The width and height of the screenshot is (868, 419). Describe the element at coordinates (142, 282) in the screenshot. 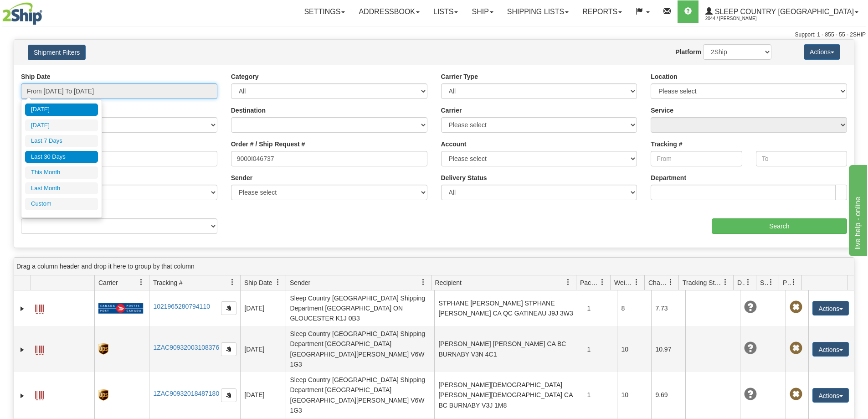

I see `a: Carrier filter column settings` at that location.